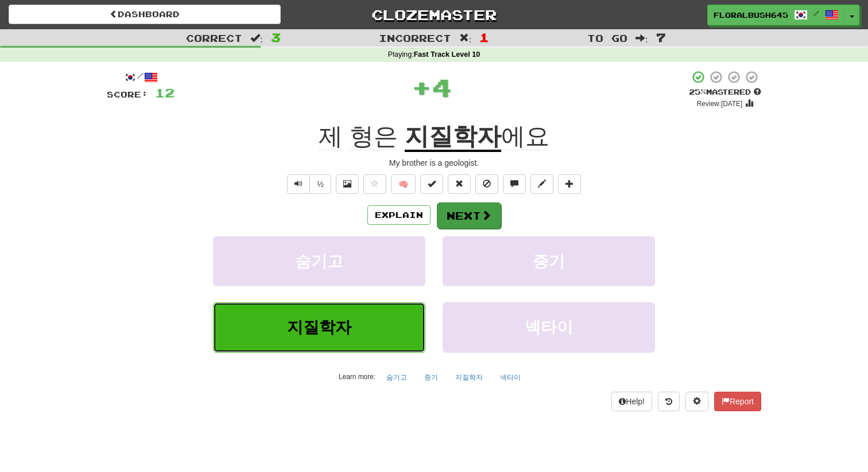  Describe the element at coordinates (415, 38) in the screenshot. I see `span: Incorrect` at that location.